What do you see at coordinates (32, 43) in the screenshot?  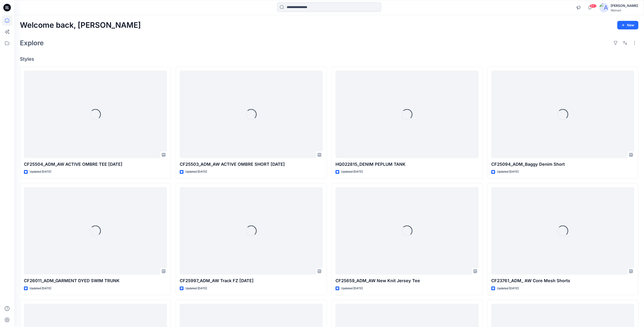 I see `h2: Explore` at bounding box center [32, 43].